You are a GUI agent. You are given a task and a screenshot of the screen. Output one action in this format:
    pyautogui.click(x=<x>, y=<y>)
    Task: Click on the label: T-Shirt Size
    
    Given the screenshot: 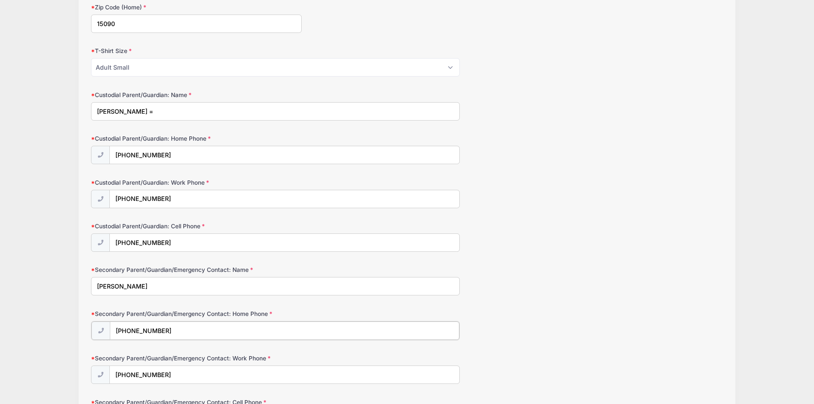 What is the action you would take?
    pyautogui.click(x=196, y=51)
    